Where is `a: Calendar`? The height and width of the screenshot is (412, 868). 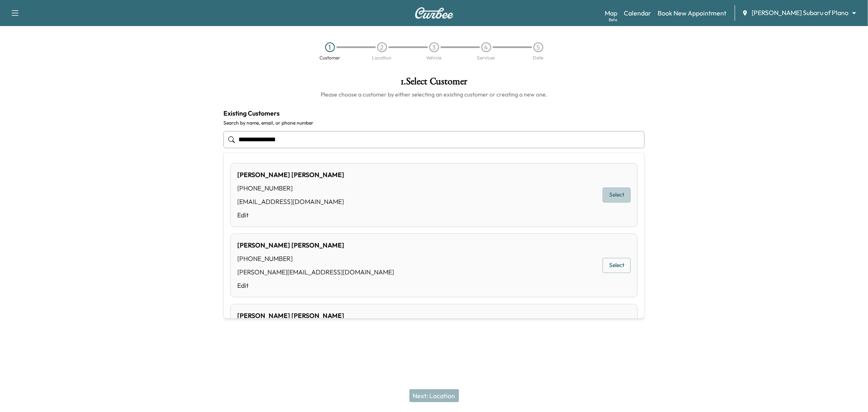 a: Calendar is located at coordinates (637, 13).